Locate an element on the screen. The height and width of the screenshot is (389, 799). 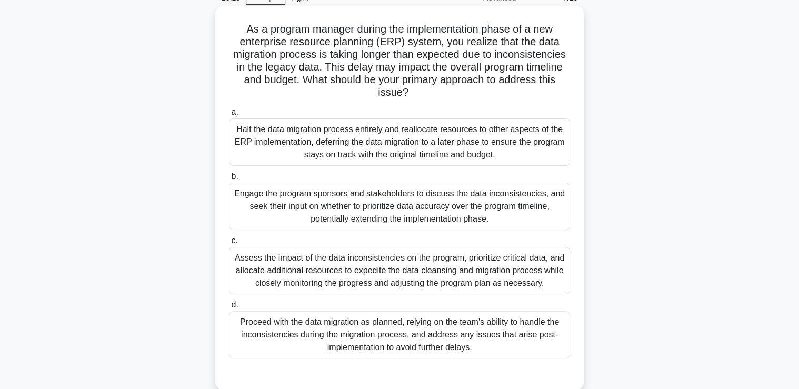
div: Engage the program sponsors and stakeholders to discuss the data inconsistencies, and seek their ... is located at coordinates (400, 206).